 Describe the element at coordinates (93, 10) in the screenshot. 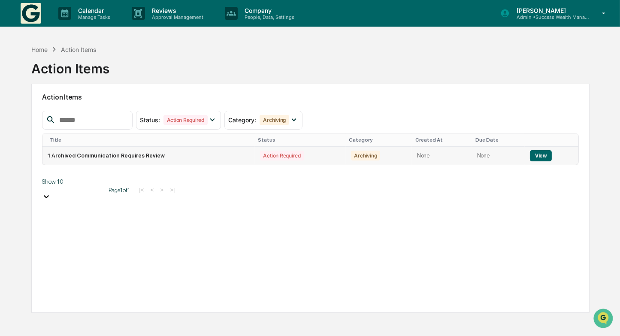

I see `p: Calendar` at that location.